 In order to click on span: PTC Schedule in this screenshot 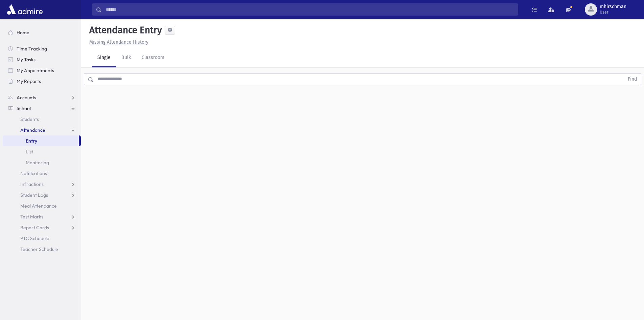, I will do `click(35, 238)`.